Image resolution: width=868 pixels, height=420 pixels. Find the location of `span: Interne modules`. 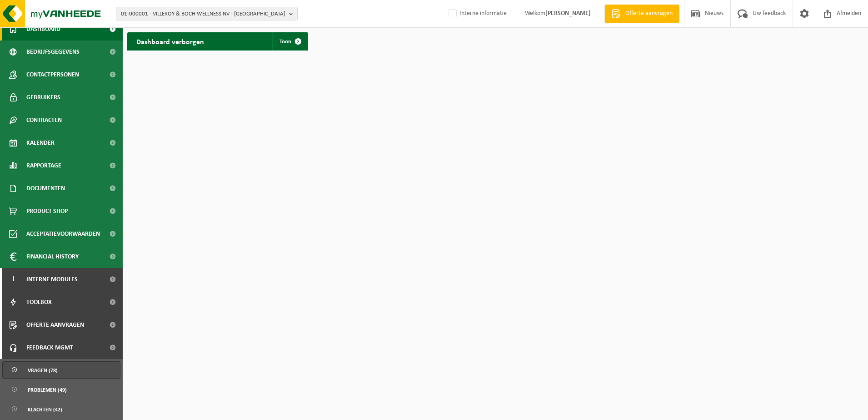

span: Interne modules is located at coordinates (52, 279).